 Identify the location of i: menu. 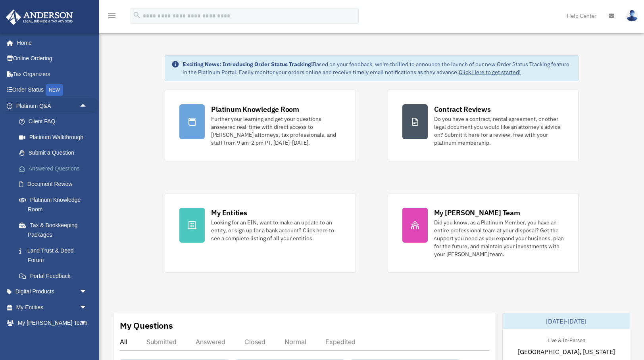
(112, 16).